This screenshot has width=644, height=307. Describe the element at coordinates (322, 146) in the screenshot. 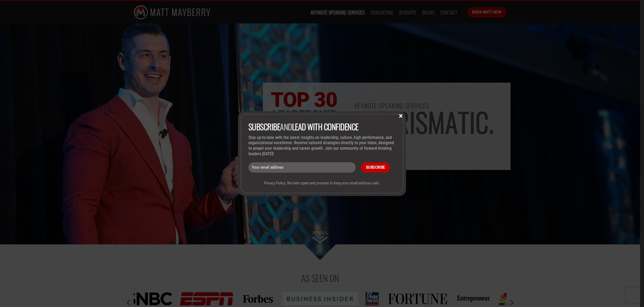

I see `p: Stay up-to-date with the latest insights on leadership, culture, high performance, and organizati...` at that location.